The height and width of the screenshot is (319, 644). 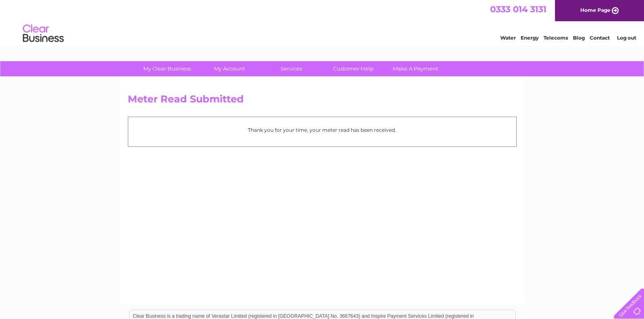 I want to click on p: Thank you for your time, your meter read has been received., so click(x=322, y=129).